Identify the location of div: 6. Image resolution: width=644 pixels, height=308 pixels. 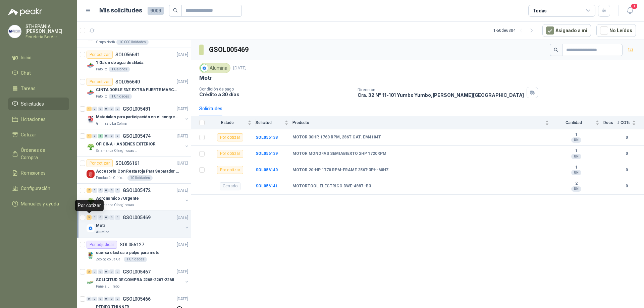
(100, 136).